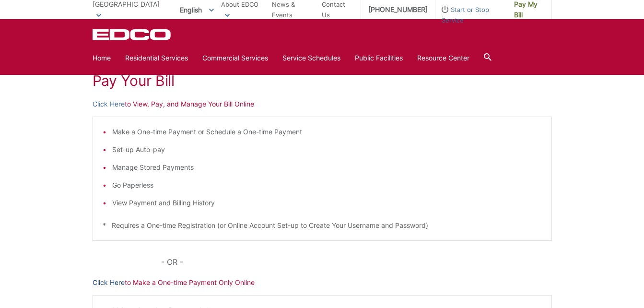 The image size is (644, 308). Describe the element at coordinates (356, 262) in the screenshot. I see `p: - OR -` at that location.